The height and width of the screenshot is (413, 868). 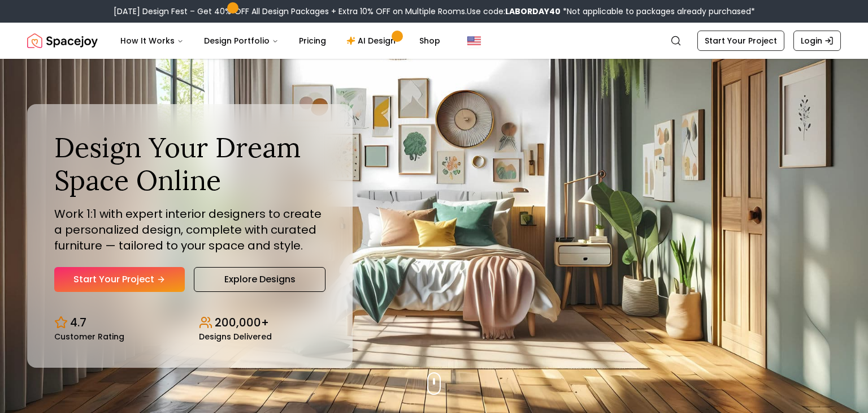 What do you see at coordinates (189, 163) in the screenshot?
I see `h1: Design Your Dream Space Online` at bounding box center [189, 163].